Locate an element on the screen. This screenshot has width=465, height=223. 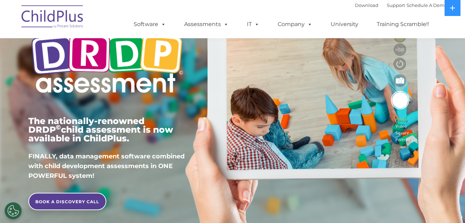
a: BOOK A DISCOVERY CALL is located at coordinates (67, 201).